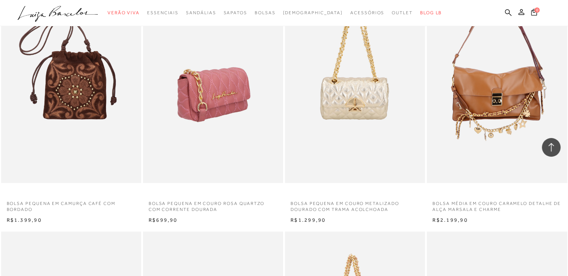  Describe the element at coordinates (163, 13) in the screenshot. I see `span: Essenciais` at that location.